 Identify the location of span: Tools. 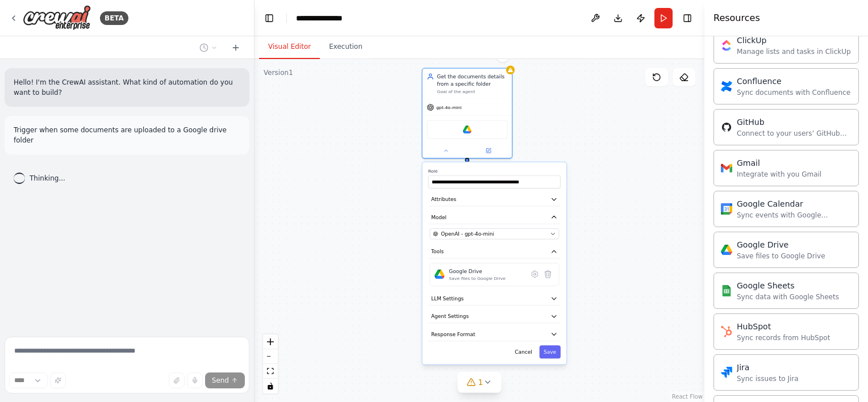
(437, 252).